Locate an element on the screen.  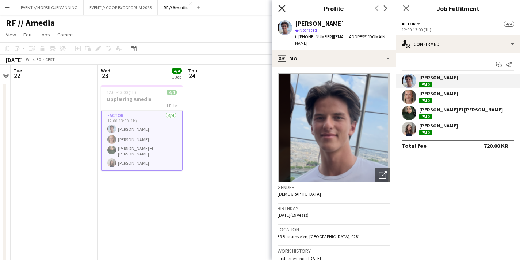
h1: RF // Amedia is located at coordinates (30, 23).